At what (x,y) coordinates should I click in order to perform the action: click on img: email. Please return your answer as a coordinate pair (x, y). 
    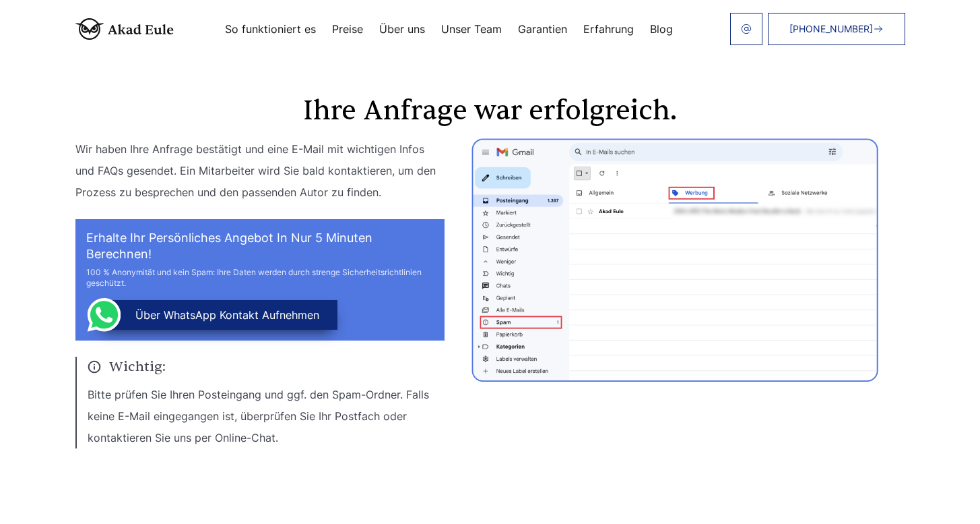
    Looking at the image, I should click on (746, 29).